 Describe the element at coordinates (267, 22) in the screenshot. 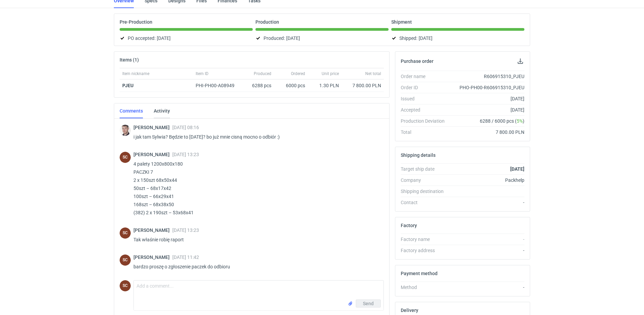

I see `p: Production` at that location.